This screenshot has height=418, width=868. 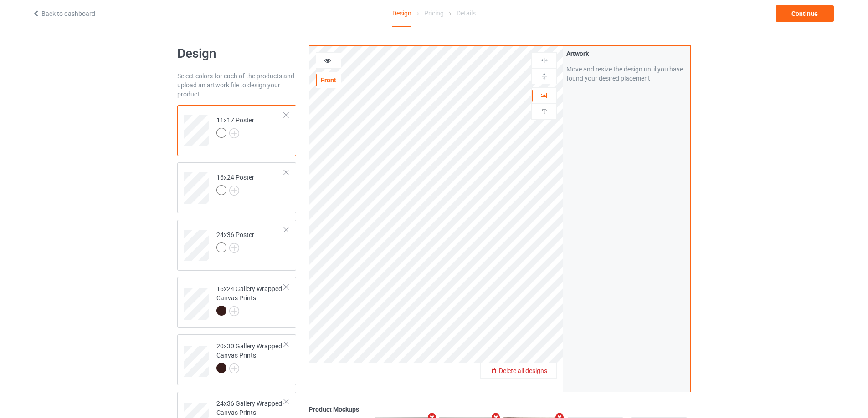 What do you see at coordinates (804, 13) in the screenshot?
I see `div: Continue` at bounding box center [804, 13].